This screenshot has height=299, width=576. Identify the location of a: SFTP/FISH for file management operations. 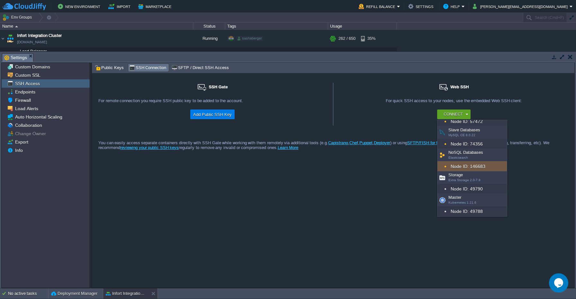
(447, 143).